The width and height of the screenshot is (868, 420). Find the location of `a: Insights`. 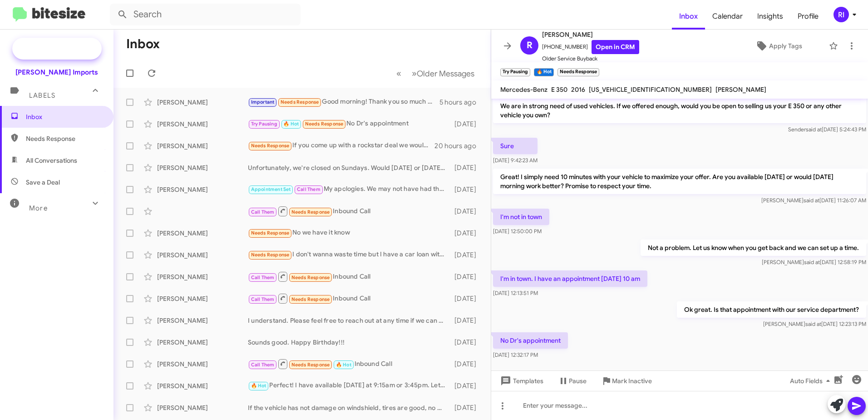

a: Insights is located at coordinates (770, 16).